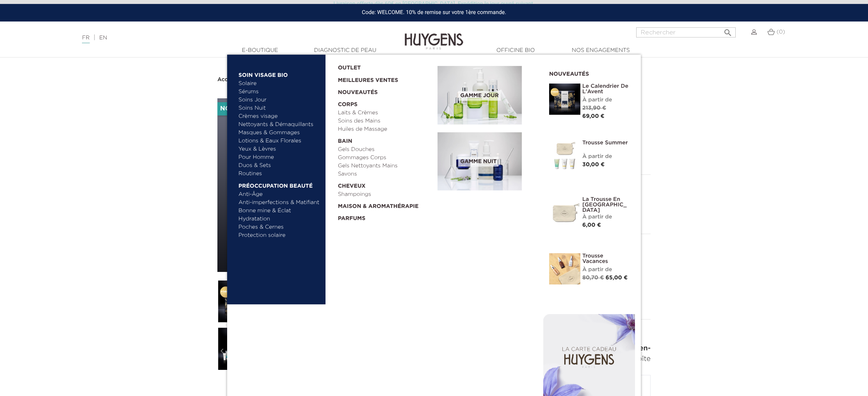 This screenshot has height=396, width=868. Describe the element at coordinates (686, 33) in the screenshot. I see `input: Rechercher` at that location.